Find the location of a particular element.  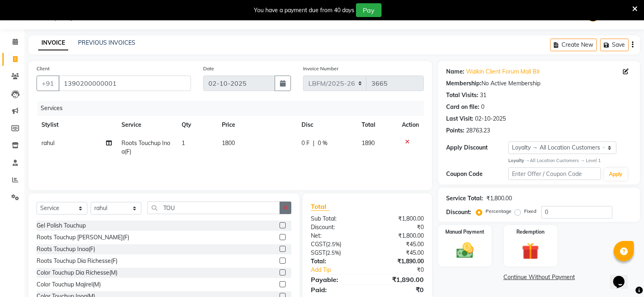

span: 1800 is located at coordinates (228, 143).